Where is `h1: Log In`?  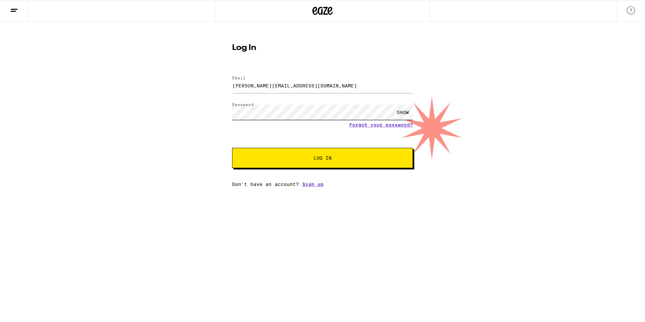 h1: Log In is located at coordinates (323, 48).